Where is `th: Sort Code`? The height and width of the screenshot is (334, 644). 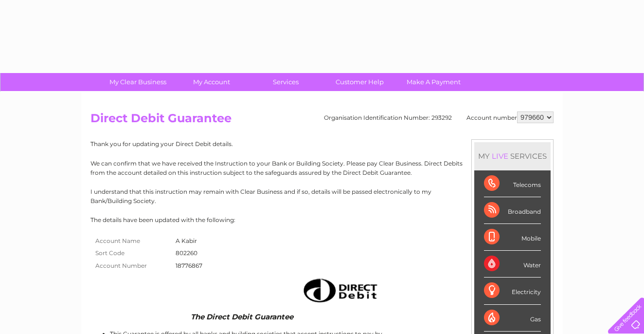 th: Sort Code is located at coordinates (132, 253).